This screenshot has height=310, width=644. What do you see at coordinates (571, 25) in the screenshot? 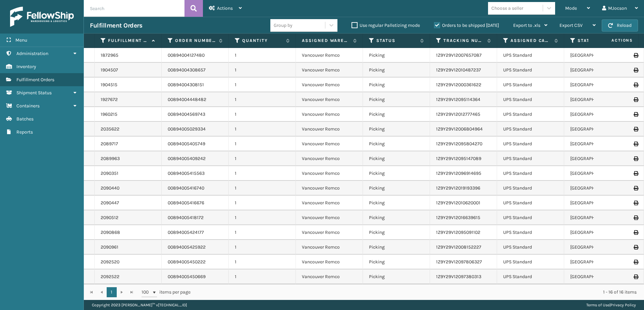
I see `span: Export CSV` at bounding box center [571, 25].